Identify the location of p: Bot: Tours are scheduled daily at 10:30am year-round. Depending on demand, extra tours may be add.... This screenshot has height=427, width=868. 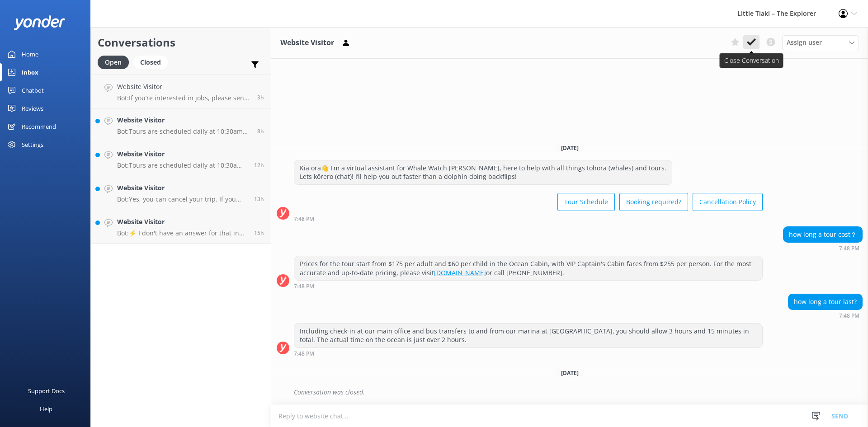
(182, 166).